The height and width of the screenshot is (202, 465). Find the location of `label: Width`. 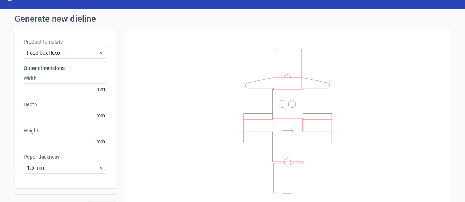

label: Width is located at coordinates (65, 78).